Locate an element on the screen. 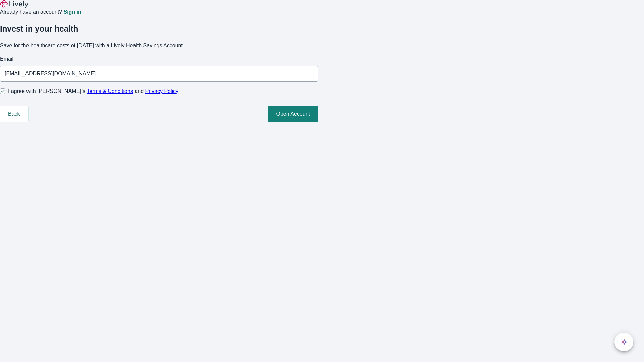 This screenshot has height=362, width=644. div: Sign in is located at coordinates (72, 12).